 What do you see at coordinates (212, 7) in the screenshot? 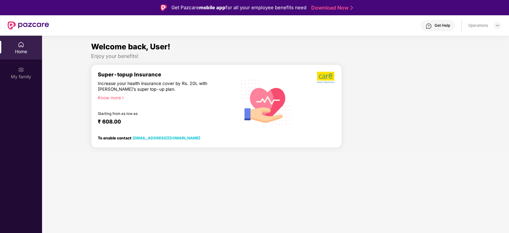
I see `strong: mobile app` at bounding box center [212, 7].